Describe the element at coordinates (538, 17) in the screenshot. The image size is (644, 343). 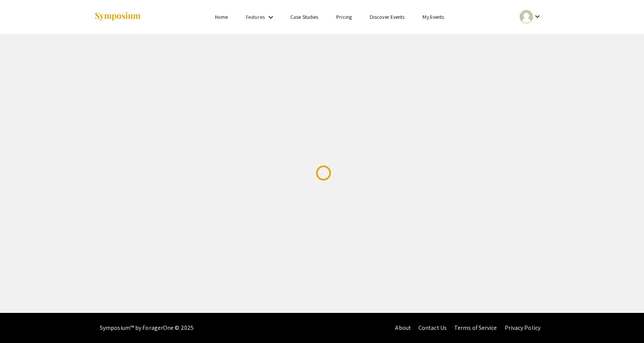
I see `mat-icon: Expand account dropdown` at that location.